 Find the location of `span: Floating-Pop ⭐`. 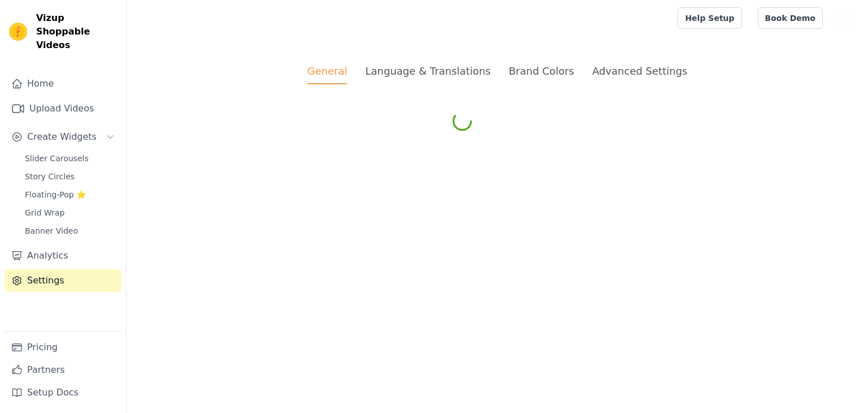

span: Floating-Pop ⭐ is located at coordinates (55, 195).